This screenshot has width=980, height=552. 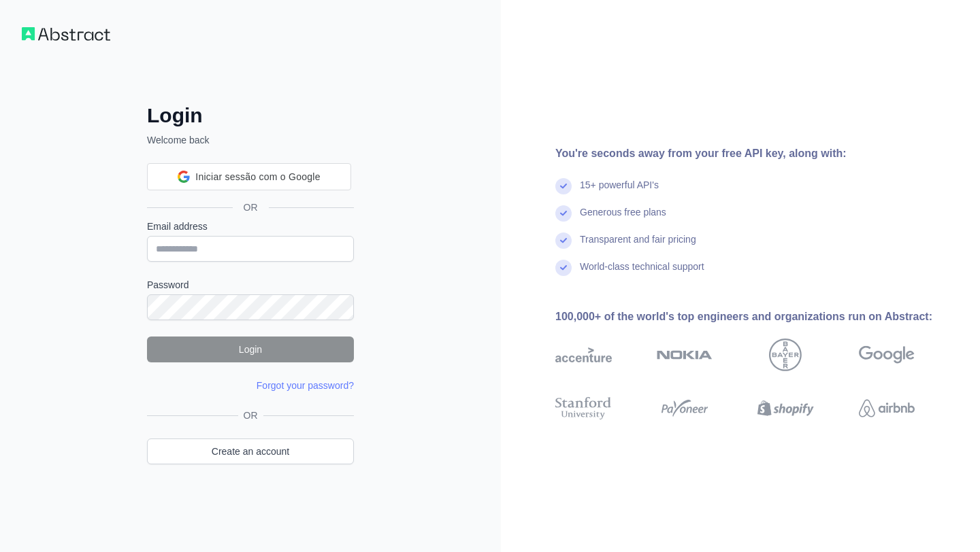 I want to click on div: 100,000+ of the world's top engineers and organizations run on Abstract:, so click(x=756, y=317).